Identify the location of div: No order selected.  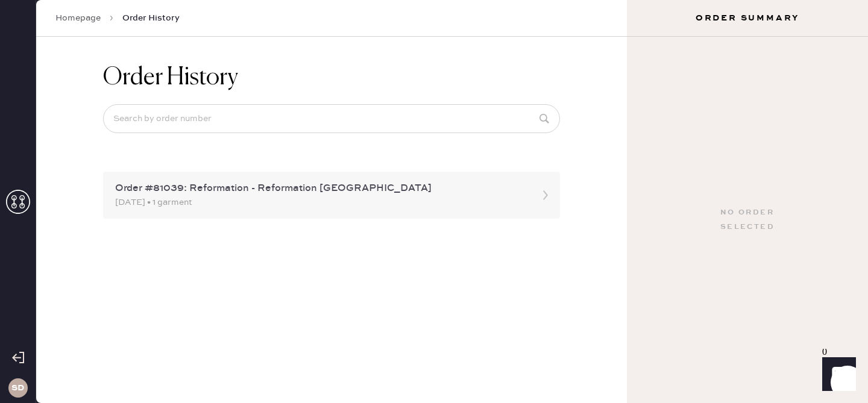
(747, 220).